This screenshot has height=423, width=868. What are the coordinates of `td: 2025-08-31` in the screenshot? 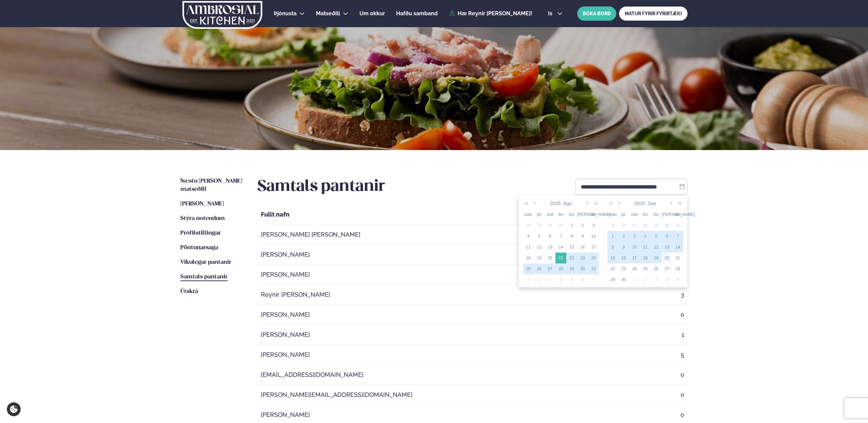 It's located at (594, 269).